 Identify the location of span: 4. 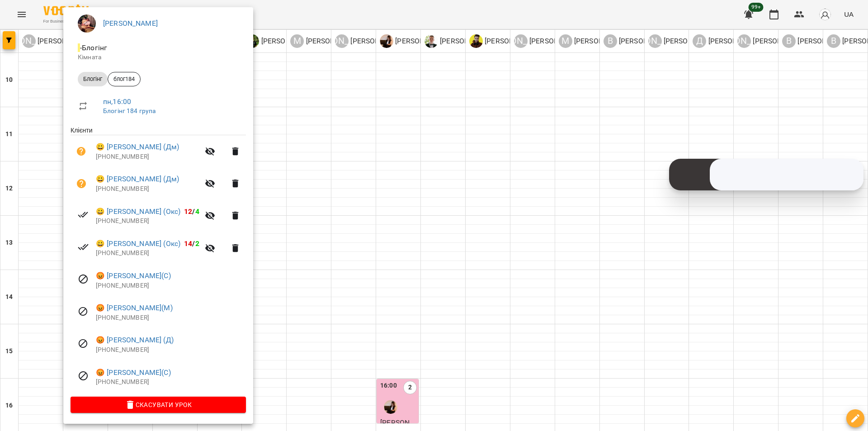
(197, 211).